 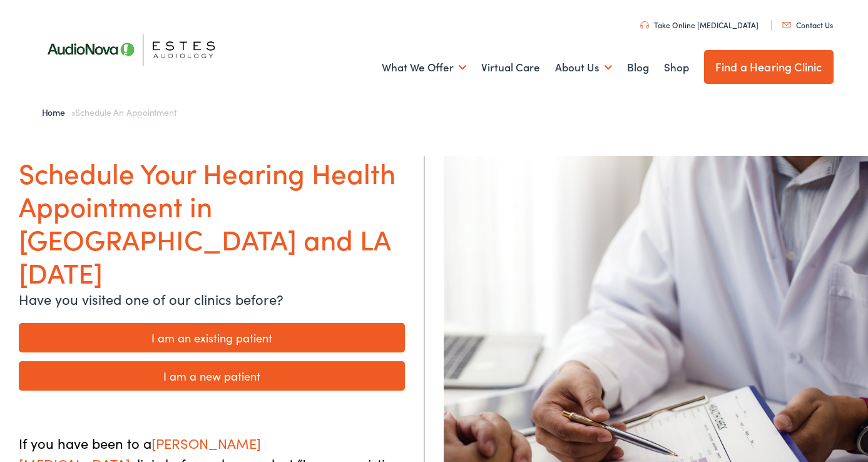 What do you see at coordinates (56, 112) in the screenshot?
I see `a: Home` at bounding box center [56, 112].